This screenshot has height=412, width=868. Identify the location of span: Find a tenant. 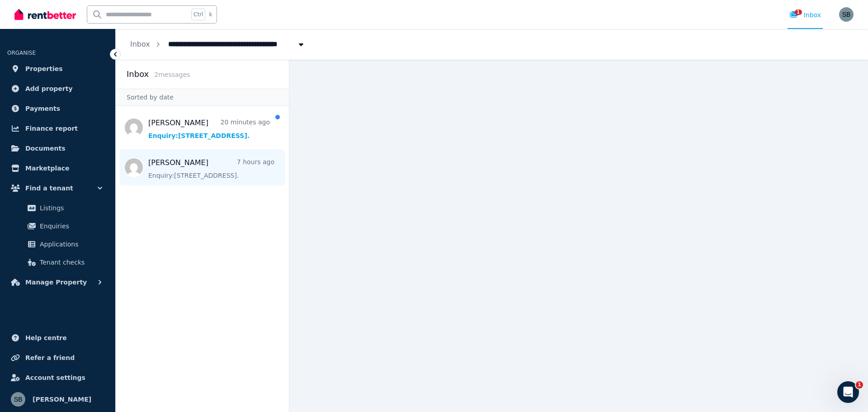
(49, 188).